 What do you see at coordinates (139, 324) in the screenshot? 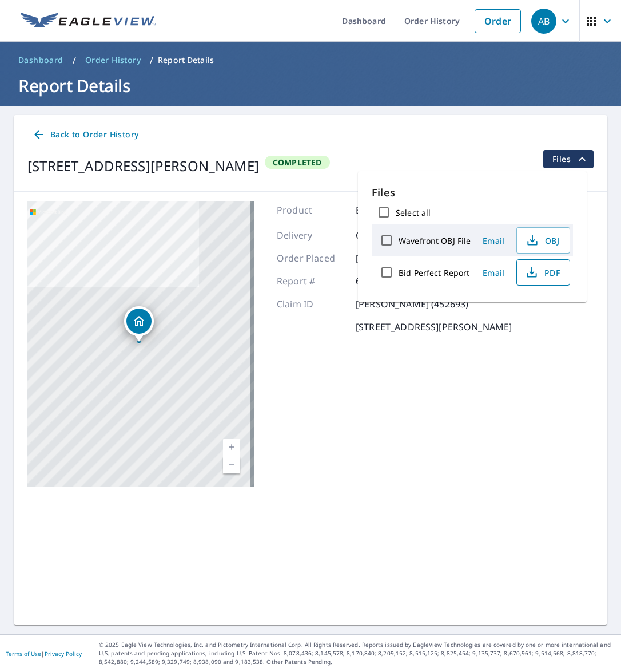
I see `div: Dropped pin, building 1, Residential property, 23672 Via Carino Ln Bonita Springs, FL 34135` at bounding box center [139, 324].